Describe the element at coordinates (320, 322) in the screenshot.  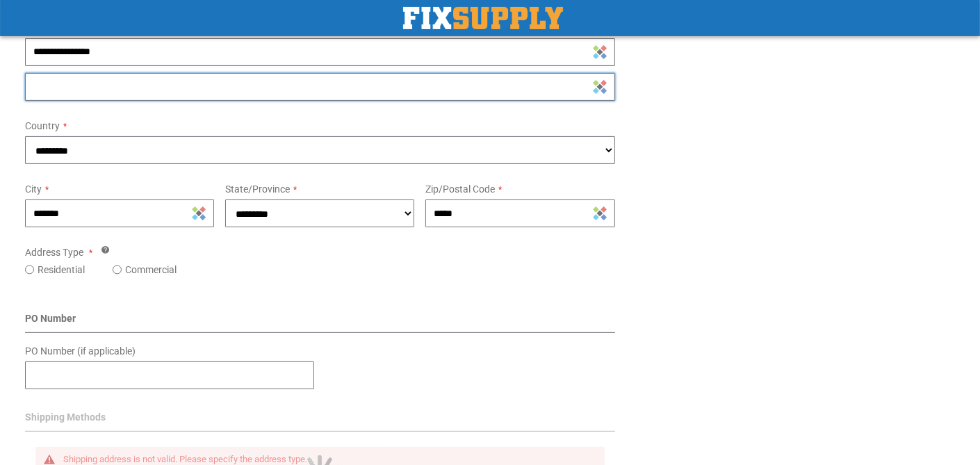
I see `div: PO Number` at that location.